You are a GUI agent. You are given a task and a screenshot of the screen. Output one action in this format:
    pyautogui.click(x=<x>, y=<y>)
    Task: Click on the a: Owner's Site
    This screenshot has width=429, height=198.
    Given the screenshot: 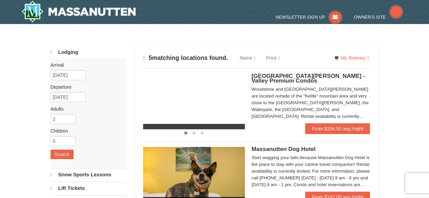 What is the action you would take?
    pyautogui.click(x=378, y=17)
    